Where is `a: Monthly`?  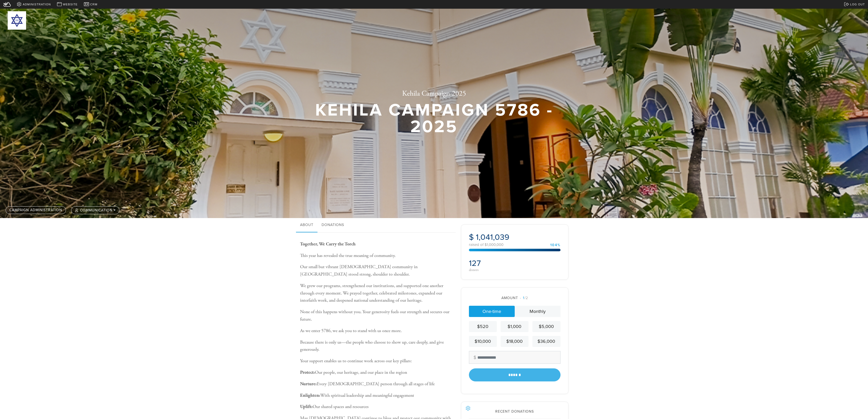 a: Monthly is located at coordinates (537, 311).